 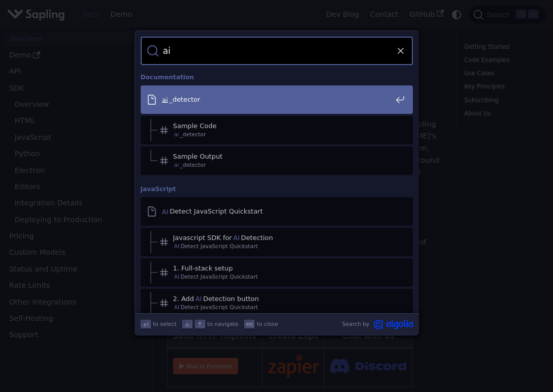 I want to click on svg: Enter key, so click(x=146, y=323).